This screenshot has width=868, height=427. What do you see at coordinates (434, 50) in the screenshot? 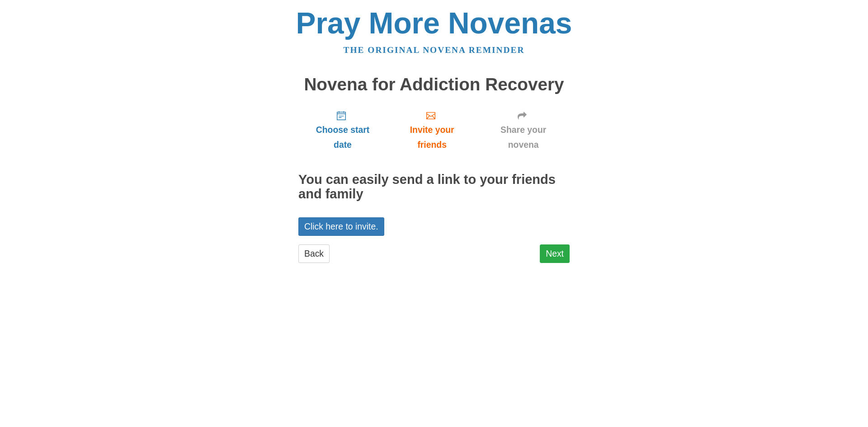
I see `a: The original novena reminder` at bounding box center [434, 50].